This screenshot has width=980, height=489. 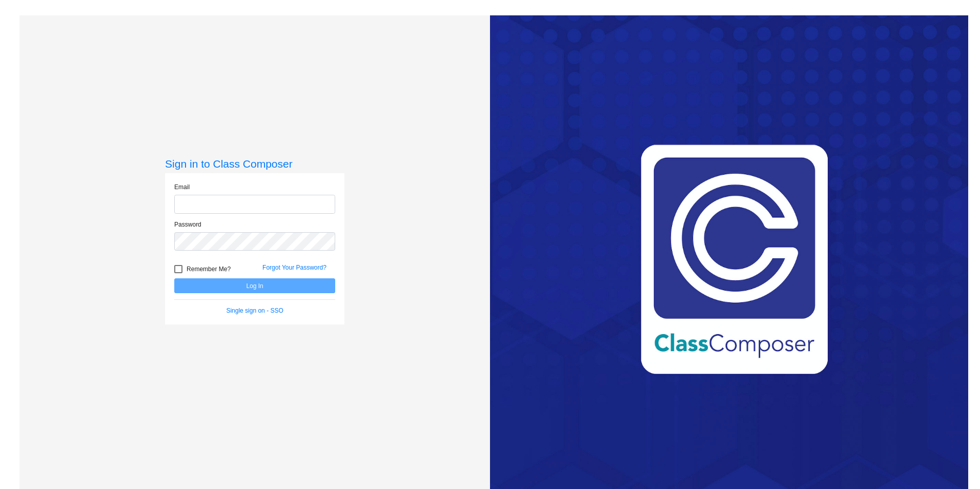 What do you see at coordinates (182, 187) in the screenshot?
I see `label: Email` at bounding box center [182, 187].